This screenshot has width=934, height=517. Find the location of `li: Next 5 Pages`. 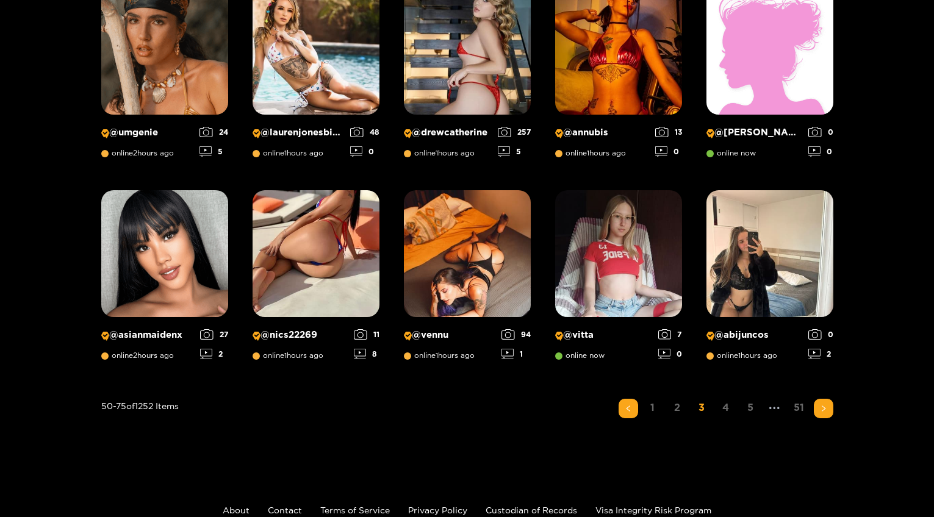

li: Next 5 Pages is located at coordinates (775, 409).